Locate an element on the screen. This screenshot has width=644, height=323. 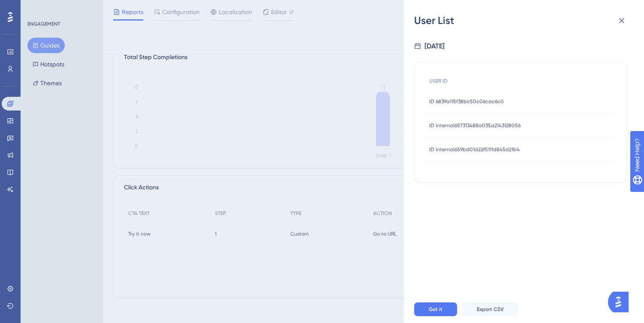
span: Got it is located at coordinates (436, 309).